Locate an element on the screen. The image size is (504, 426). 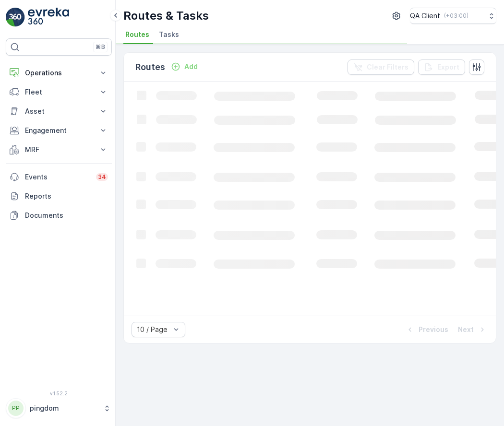
img: logo_light-DOdMpM7g.png is located at coordinates (48, 17).